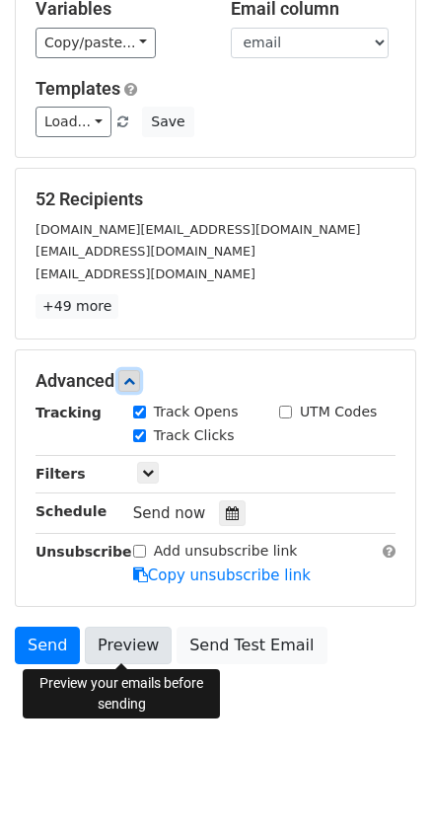  What do you see at coordinates (84, 552) in the screenshot?
I see `strong: Unsubscribe` at bounding box center [84, 552].